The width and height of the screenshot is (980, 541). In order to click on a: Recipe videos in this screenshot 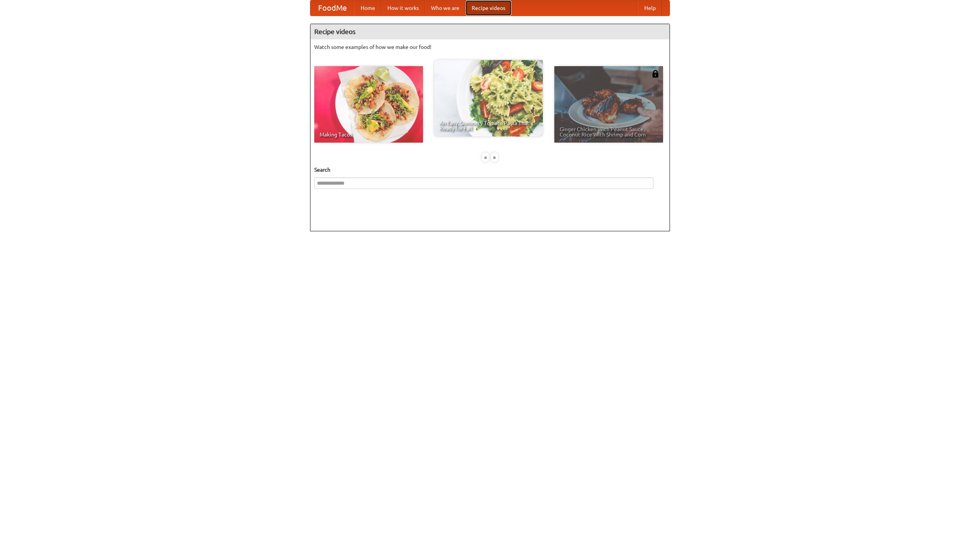, I will do `click(488, 8)`.